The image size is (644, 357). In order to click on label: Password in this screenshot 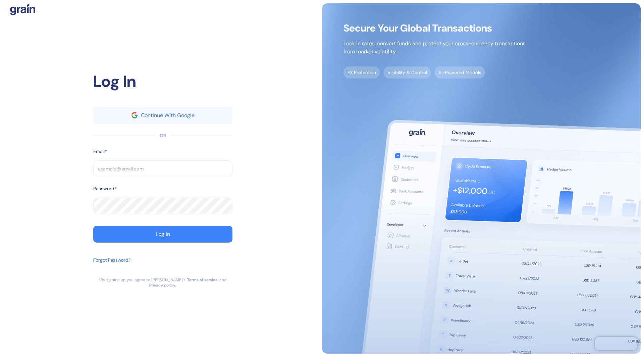, I will do `click(104, 189)`.